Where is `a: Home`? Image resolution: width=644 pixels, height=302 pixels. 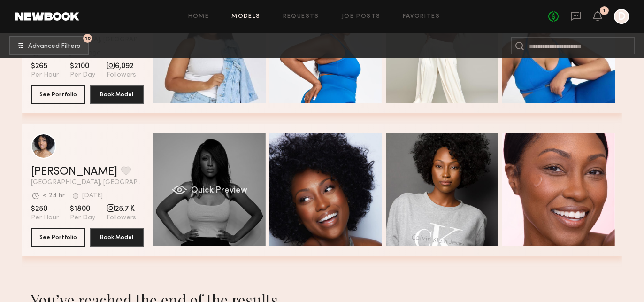
a: Home is located at coordinates (199, 16).